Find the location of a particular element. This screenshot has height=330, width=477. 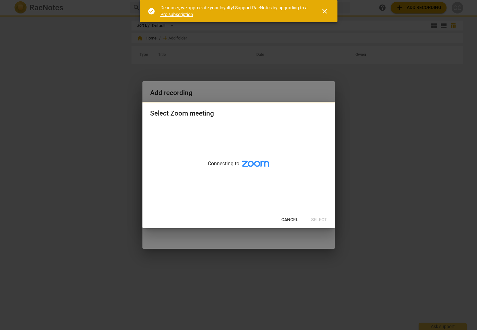

div: Select Zoom meeting is located at coordinates (182, 113).